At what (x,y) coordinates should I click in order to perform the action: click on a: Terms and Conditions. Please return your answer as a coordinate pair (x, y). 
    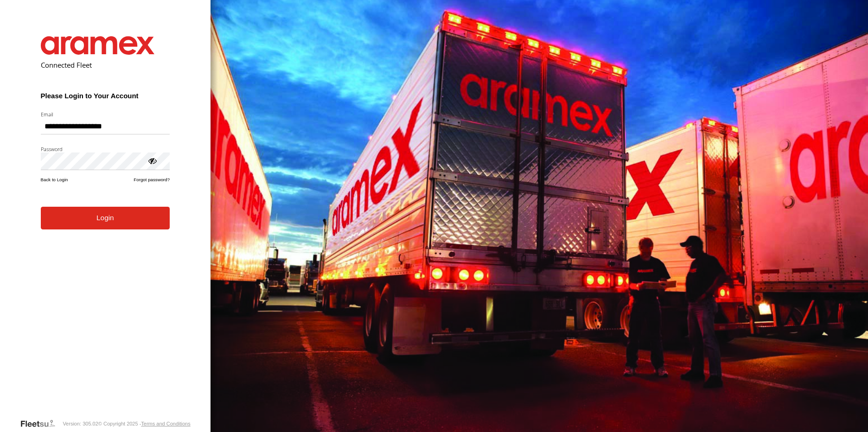
    Looking at the image, I should click on (165, 424).